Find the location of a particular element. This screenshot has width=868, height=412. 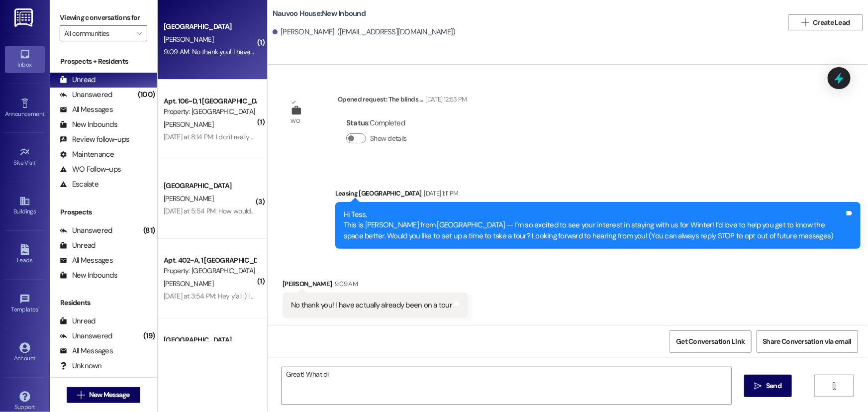

div: WO is located at coordinates (296, 121).